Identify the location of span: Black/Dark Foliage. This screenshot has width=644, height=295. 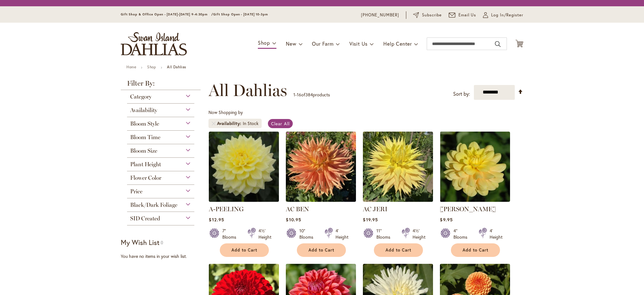
(154, 205).